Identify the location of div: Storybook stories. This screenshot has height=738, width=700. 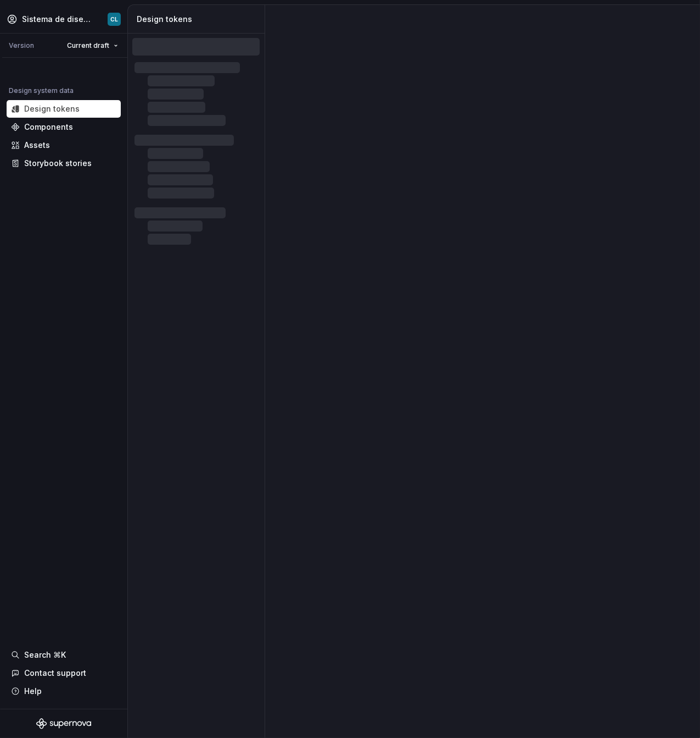
(58, 163).